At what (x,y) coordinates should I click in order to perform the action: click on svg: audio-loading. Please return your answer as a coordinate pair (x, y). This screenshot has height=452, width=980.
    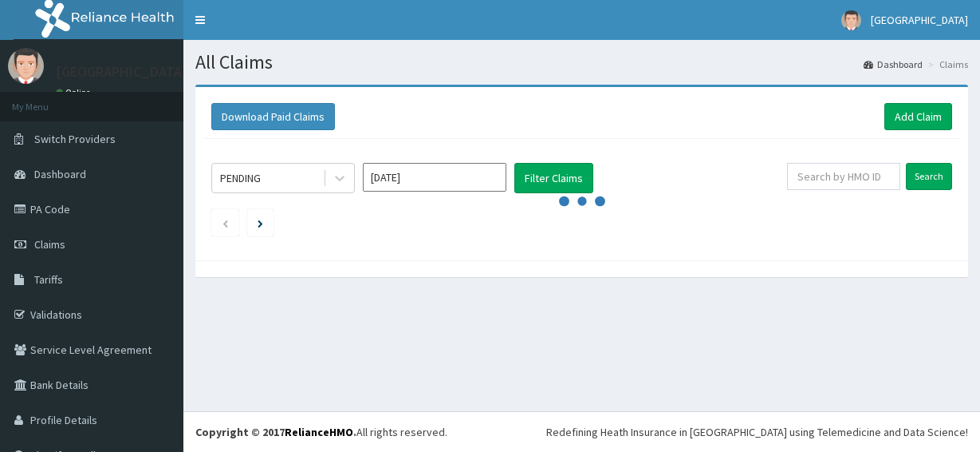
    Looking at the image, I should click on (582, 201).